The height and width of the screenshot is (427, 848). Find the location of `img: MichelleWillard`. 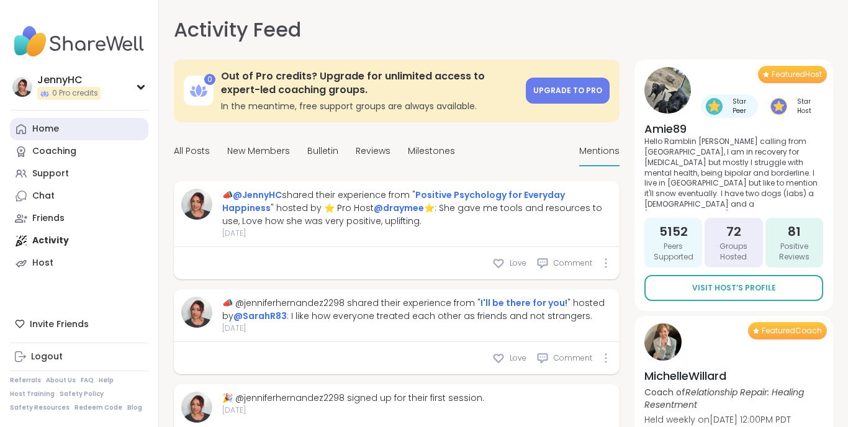

img: MichelleWillard is located at coordinates (663, 342).